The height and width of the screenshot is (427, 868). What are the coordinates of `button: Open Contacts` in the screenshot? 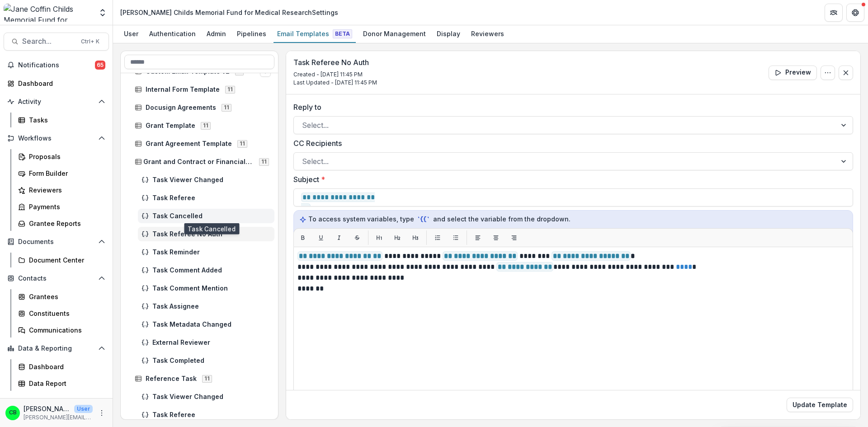 It's located at (56, 278).